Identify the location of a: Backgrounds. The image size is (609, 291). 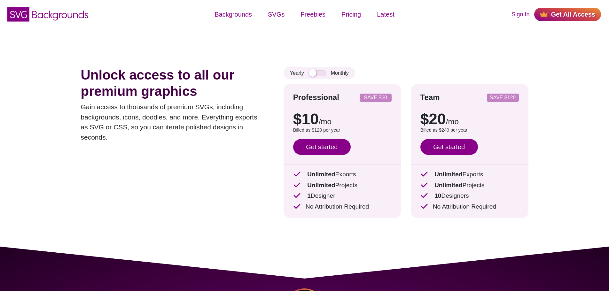
(233, 14).